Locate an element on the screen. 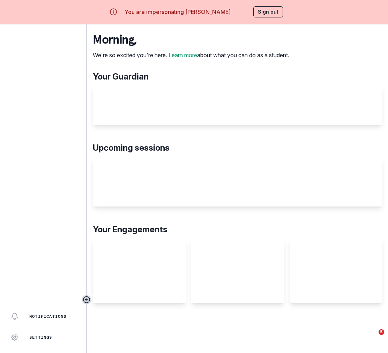  p: We're so excited you're here. about what you can do as a student. is located at coordinates (191, 55).